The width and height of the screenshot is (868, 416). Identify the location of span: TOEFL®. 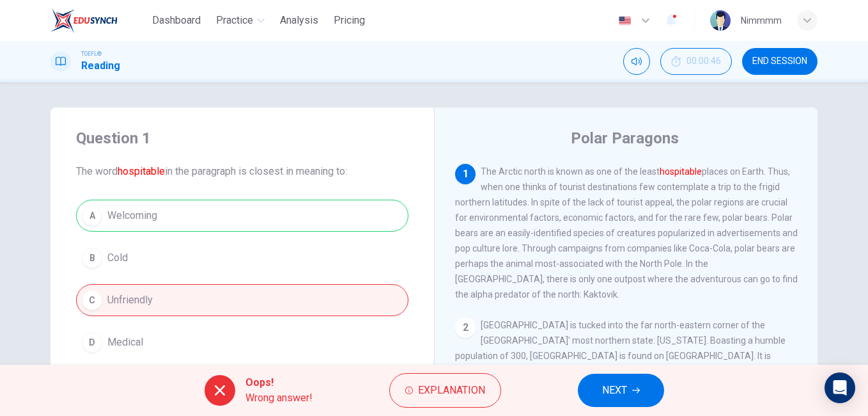
(91, 54).